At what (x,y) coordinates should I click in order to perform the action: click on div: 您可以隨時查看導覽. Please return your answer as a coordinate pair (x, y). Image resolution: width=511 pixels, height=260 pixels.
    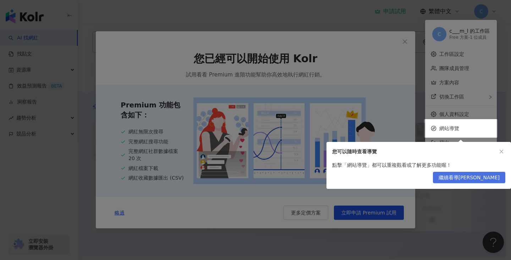
    Looking at the image, I should click on (415, 151).